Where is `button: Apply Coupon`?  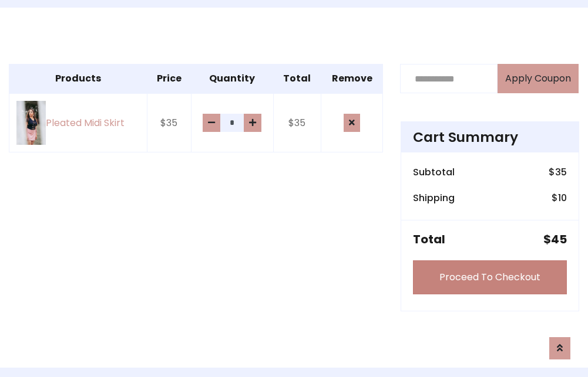 button: Apply Coupon is located at coordinates (538, 78).